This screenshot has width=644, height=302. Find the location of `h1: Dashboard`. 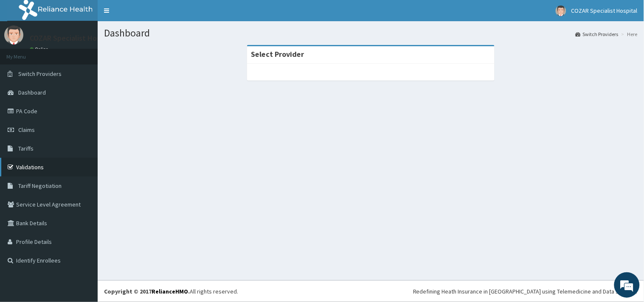

h1: Dashboard is located at coordinates (371, 33).